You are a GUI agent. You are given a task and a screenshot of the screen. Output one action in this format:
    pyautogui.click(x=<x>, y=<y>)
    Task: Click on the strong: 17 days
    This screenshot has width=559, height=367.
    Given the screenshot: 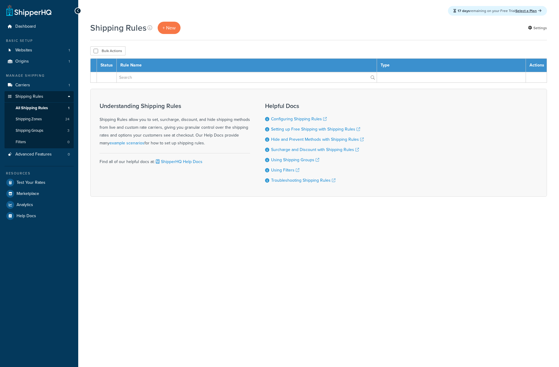 What is the action you would take?
    pyautogui.click(x=463, y=11)
    